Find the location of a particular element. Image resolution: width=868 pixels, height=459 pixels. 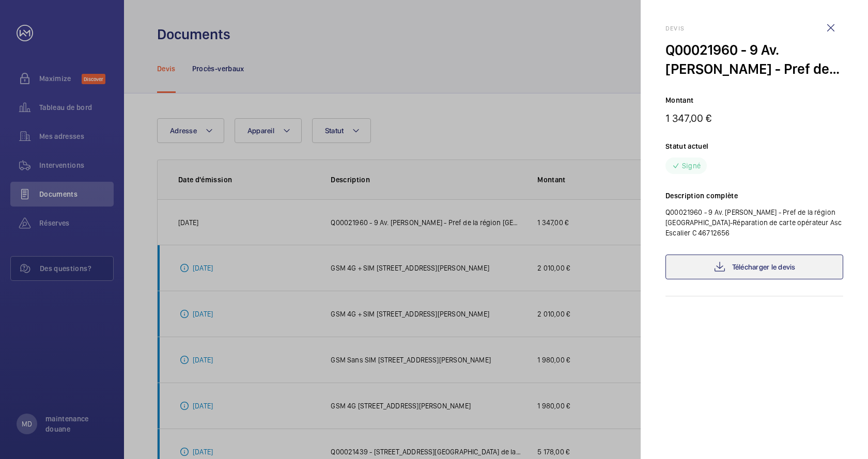

a: Télécharger le devis is located at coordinates (754, 267).